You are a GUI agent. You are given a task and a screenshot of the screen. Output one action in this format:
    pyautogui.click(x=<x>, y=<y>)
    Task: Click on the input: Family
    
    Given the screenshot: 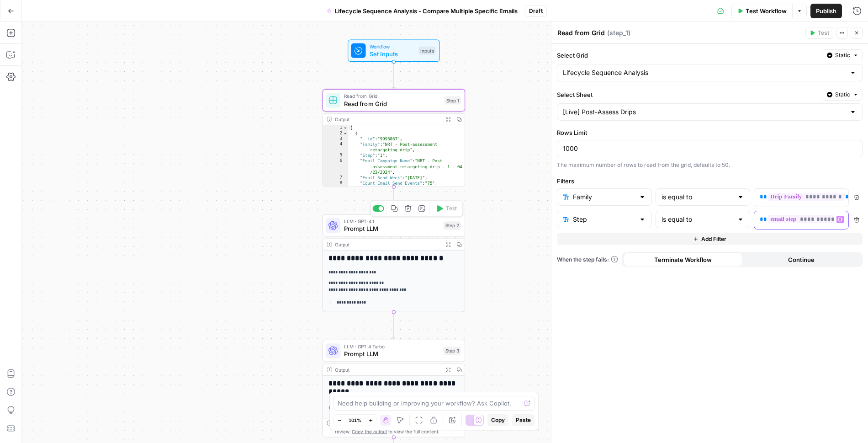 What is the action you would take?
    pyautogui.click(x=604, y=197)
    